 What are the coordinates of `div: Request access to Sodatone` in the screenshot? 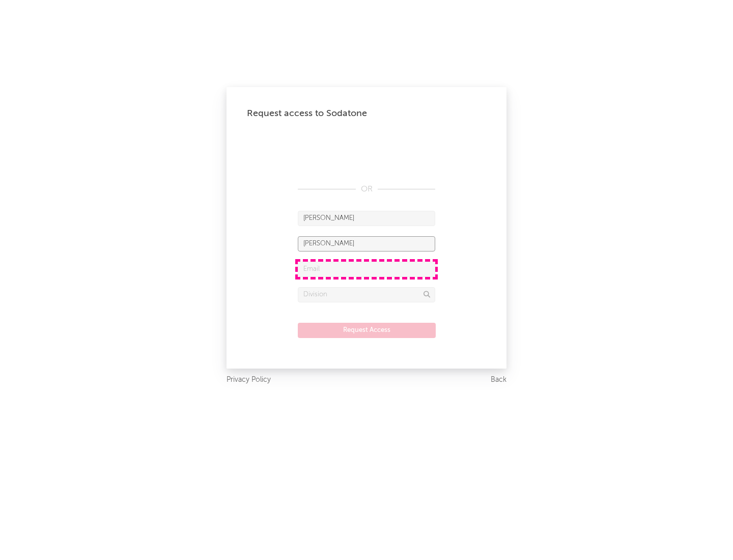 It's located at (366, 114).